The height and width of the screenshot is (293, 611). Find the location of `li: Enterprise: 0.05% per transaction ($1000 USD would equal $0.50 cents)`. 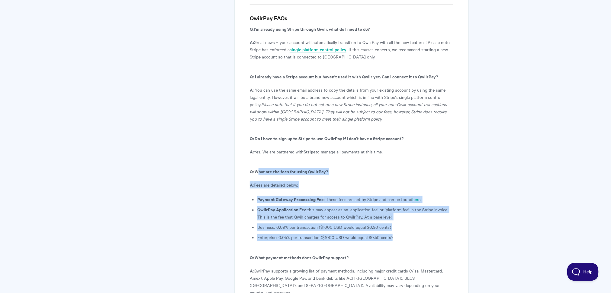

li: Enterprise: 0.05% per transaction ($1000 USD would equal $0.50 cents) is located at coordinates (355, 238).